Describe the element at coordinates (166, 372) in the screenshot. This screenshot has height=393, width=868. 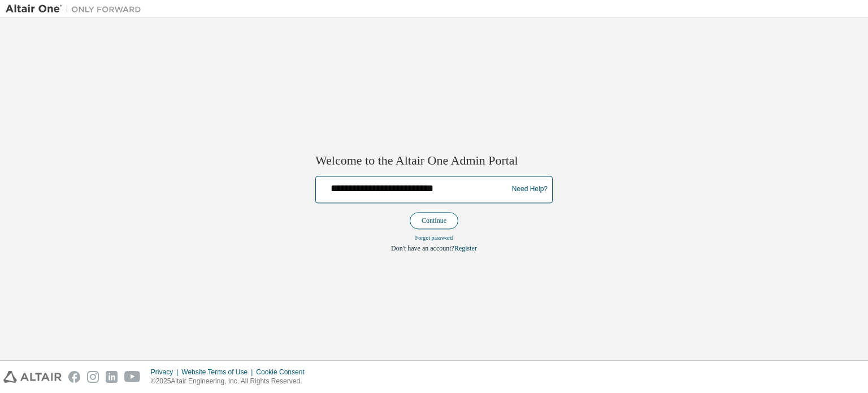
I see `div: Privacy` at that location.